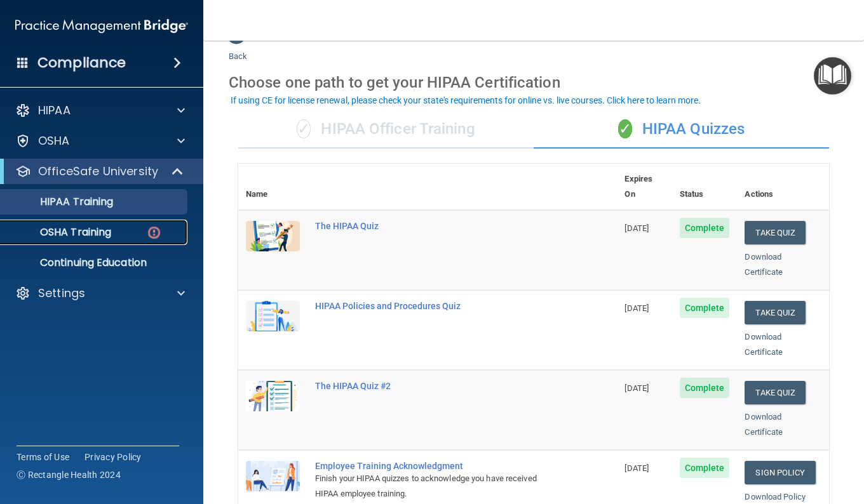  What do you see at coordinates (60, 202) in the screenshot?
I see `p: HIPAA Training` at bounding box center [60, 202].